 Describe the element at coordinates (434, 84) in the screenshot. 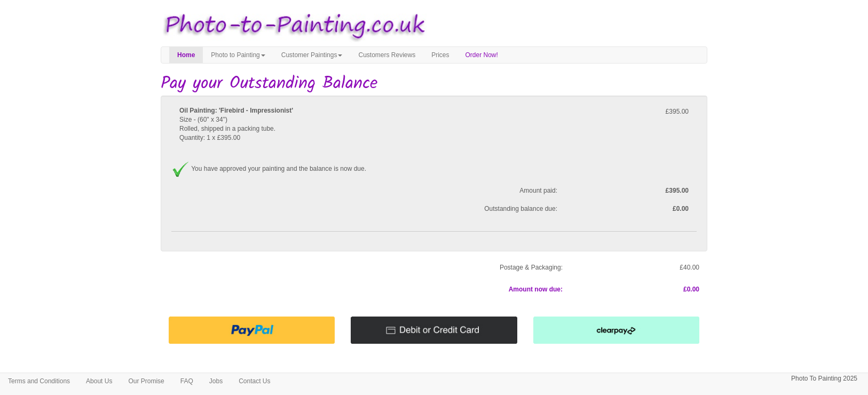

I see `h1: Pay your Outstanding Balance` at that location.